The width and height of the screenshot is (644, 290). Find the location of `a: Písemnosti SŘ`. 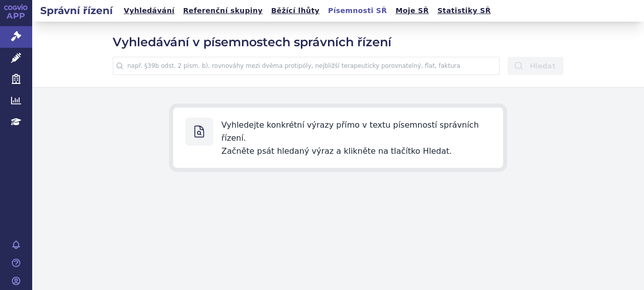

a: Písemnosti SŘ is located at coordinates (357, 11).